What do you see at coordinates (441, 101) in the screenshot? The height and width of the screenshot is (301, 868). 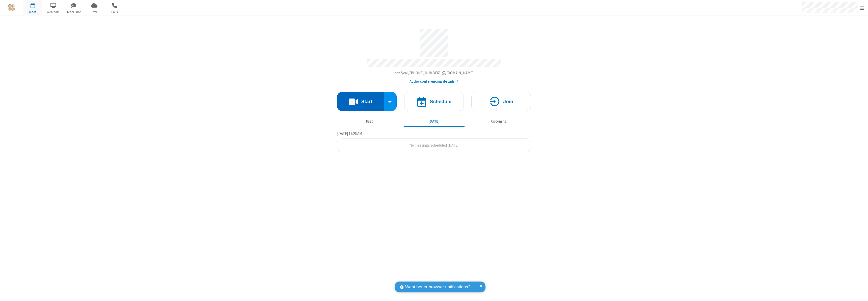 I see `h4: Schedule` at bounding box center [441, 101].